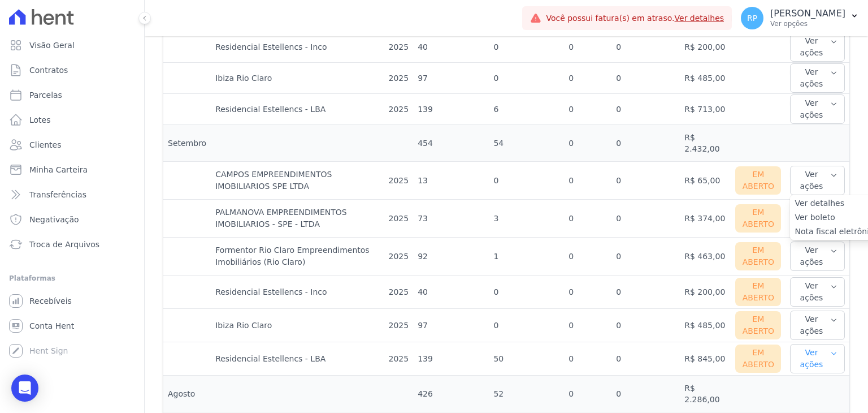 The image size is (868, 413). I want to click on span: RP, so click(752, 18).